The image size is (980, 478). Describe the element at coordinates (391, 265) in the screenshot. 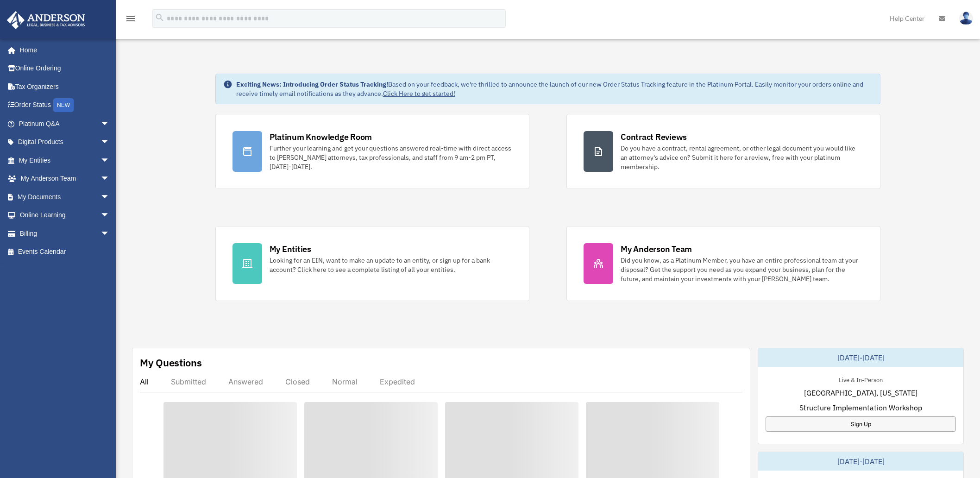

I see `div: Looking for an EIN, want to make an update to an entity, or sign up for a bank account? Click her...` at that location.